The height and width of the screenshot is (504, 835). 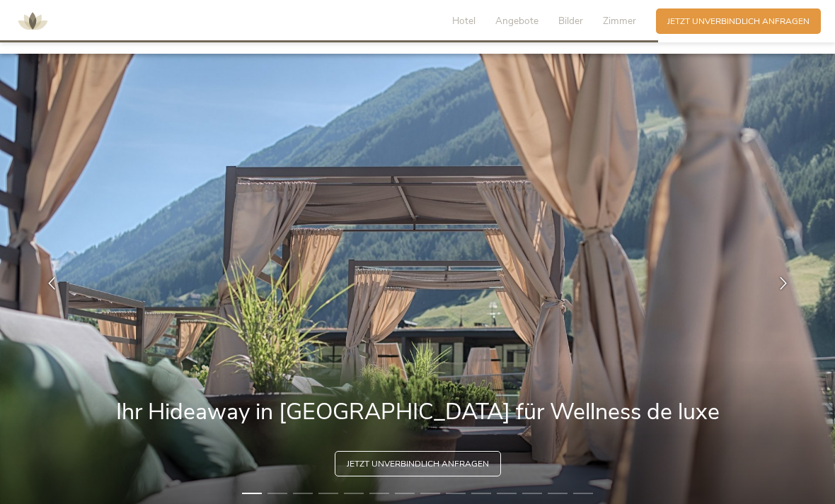 I want to click on a: AMONTI & LUNARIS Wellnessresort, so click(x=33, y=21).